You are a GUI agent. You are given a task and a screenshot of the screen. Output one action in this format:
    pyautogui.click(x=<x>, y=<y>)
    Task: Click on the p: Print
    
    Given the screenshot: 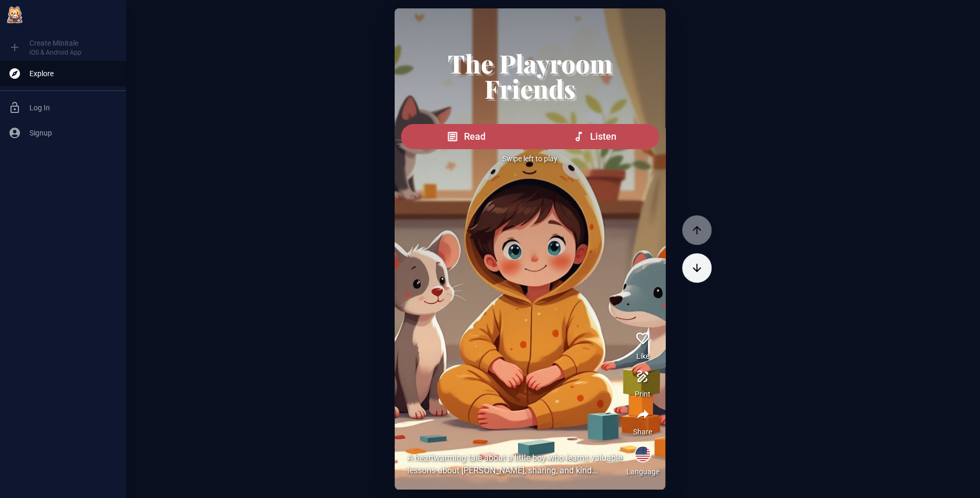 What is the action you would take?
    pyautogui.click(x=643, y=394)
    